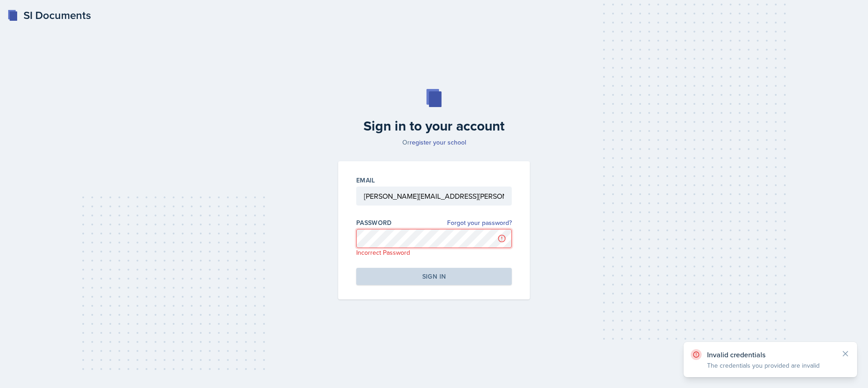 The image size is (868, 388). What do you see at coordinates (770, 354) in the screenshot?
I see `p: Invalid credentials` at bounding box center [770, 354].